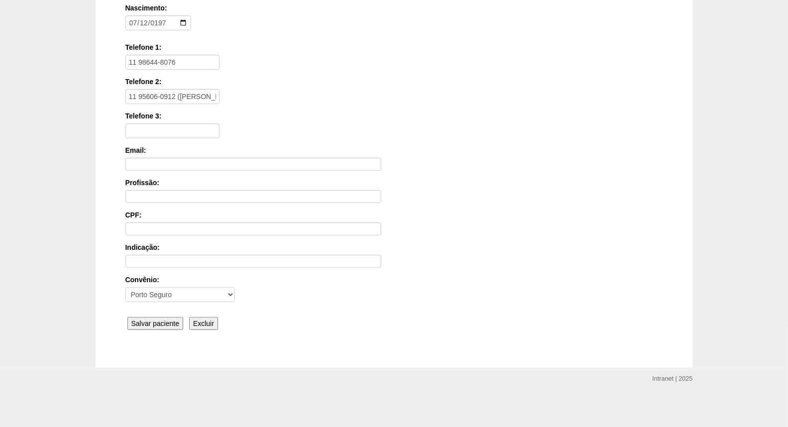  Describe the element at coordinates (394, 116) in the screenshot. I see `label: Telefone 3:` at that location.